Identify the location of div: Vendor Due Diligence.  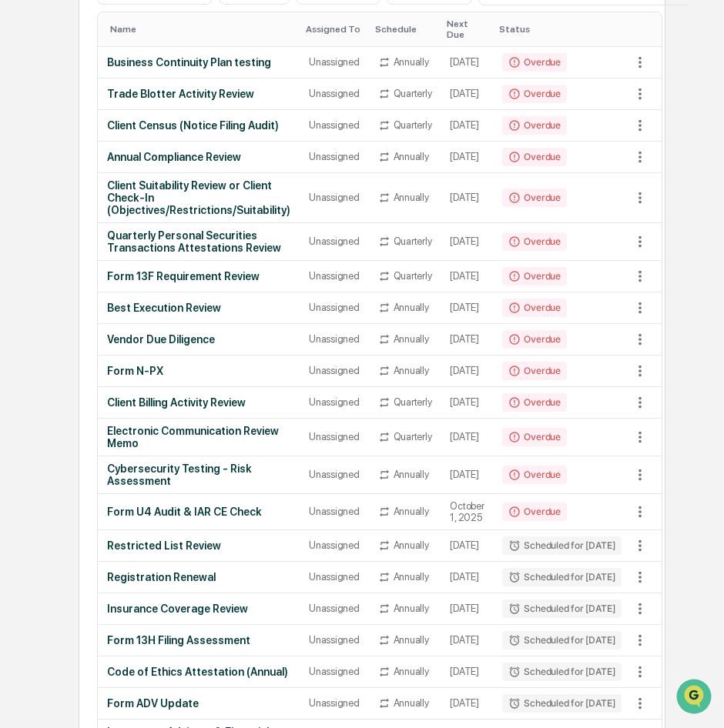
(199, 340).